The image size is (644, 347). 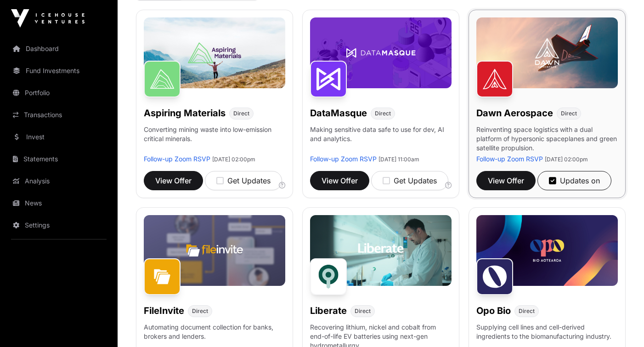 What do you see at coordinates (339, 113) in the screenshot?
I see `h1: DataMasque` at bounding box center [339, 113].